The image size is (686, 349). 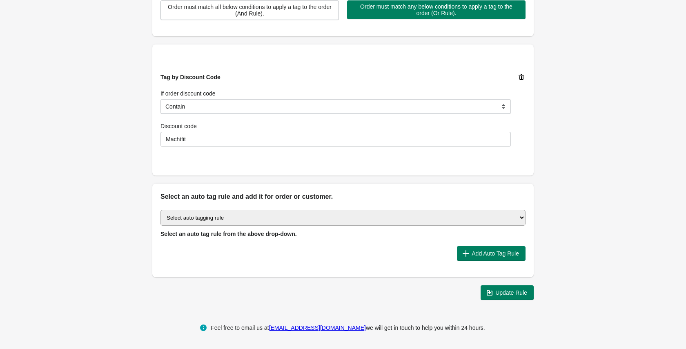 What do you see at coordinates (229, 234) in the screenshot?
I see `span: Select an auto tag rule from the above drop-down.` at bounding box center [229, 234].